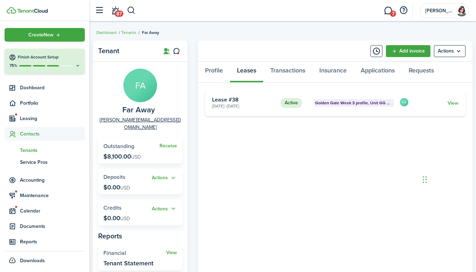  I want to click on a: Receive, so click(168, 146).